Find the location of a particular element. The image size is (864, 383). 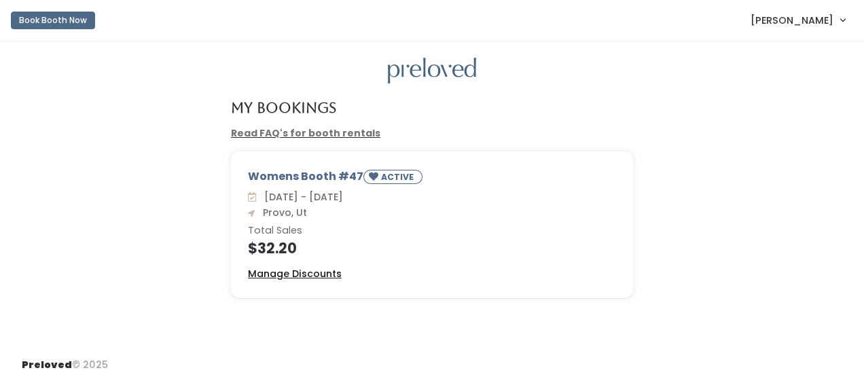

a: Read FAQ's for booth rentals is located at coordinates (306, 133).